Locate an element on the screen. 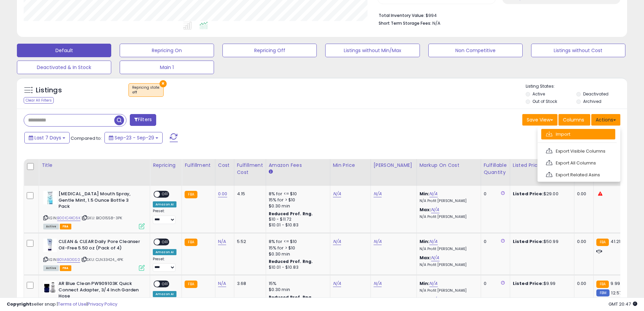  span: | SKU: CLN33424_4PK is located at coordinates (102, 259).